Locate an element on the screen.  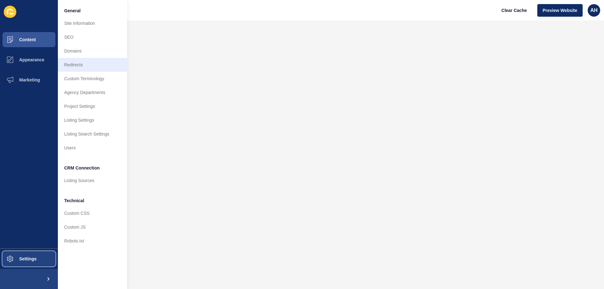
a: Listing Search Settings is located at coordinates (93, 134).